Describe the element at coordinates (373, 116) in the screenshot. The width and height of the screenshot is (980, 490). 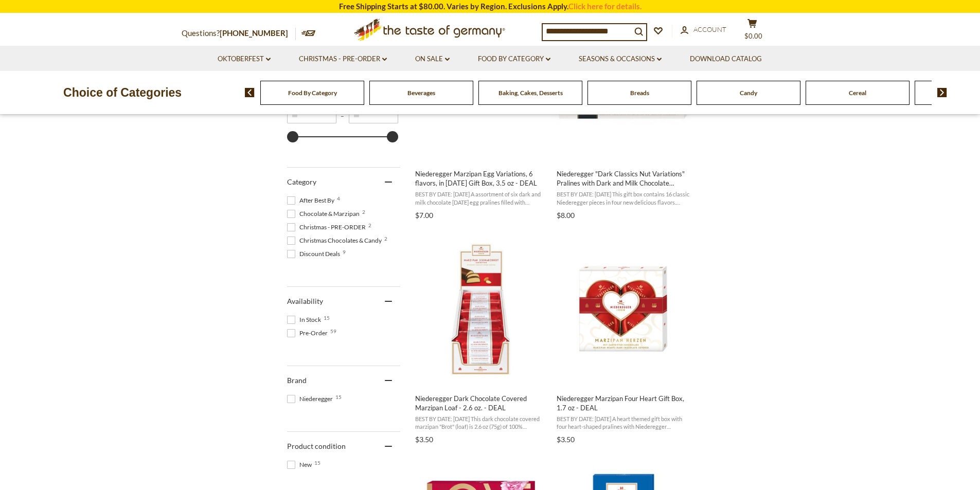
I see `input: Maximum value` at that location.